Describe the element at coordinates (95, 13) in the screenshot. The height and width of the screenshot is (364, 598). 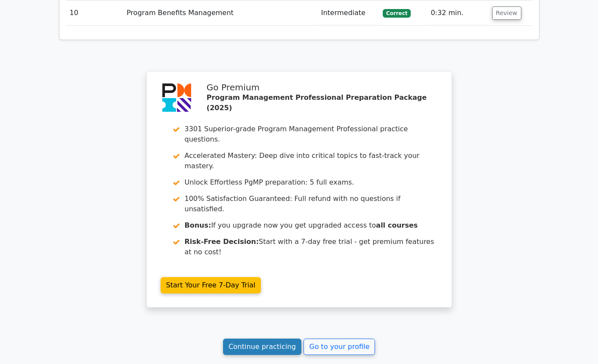
I see `td: 10` at that location.